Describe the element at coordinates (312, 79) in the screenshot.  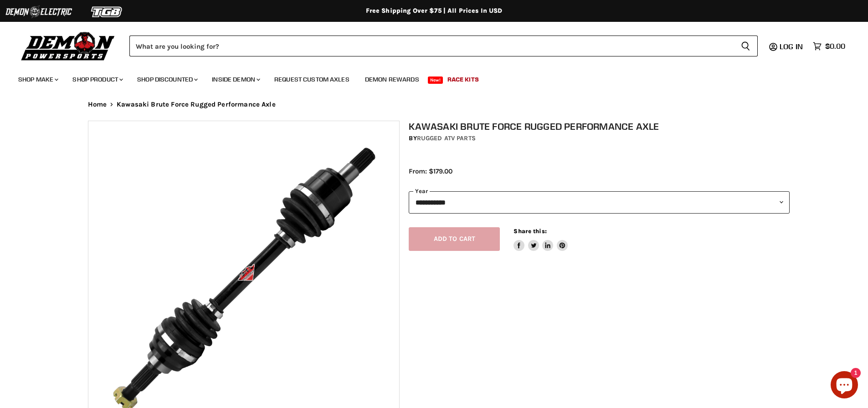
I see `a: Request Custom Axles` at that location.